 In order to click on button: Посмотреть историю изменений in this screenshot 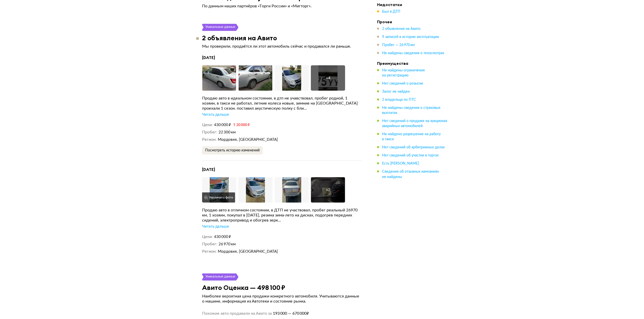, I will do `click(232, 150)`.